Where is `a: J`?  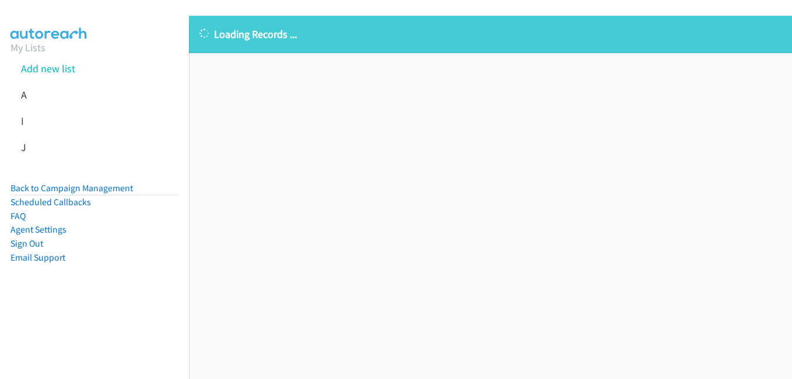
a: J is located at coordinates (23, 147).